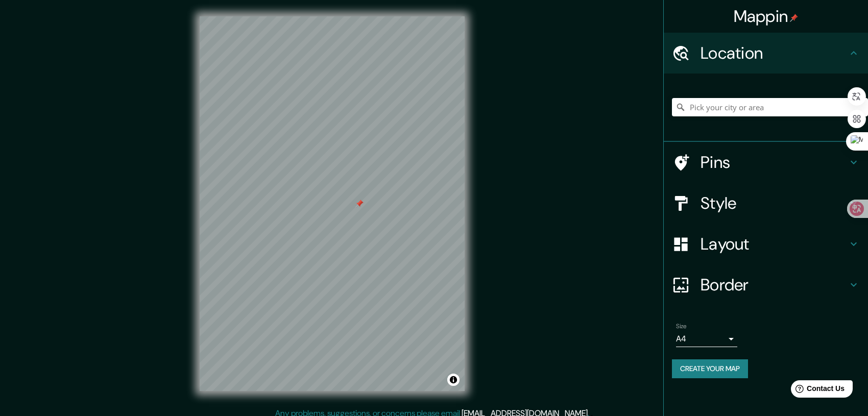  Describe the element at coordinates (774, 53) in the screenshot. I see `h4: Location` at that location.